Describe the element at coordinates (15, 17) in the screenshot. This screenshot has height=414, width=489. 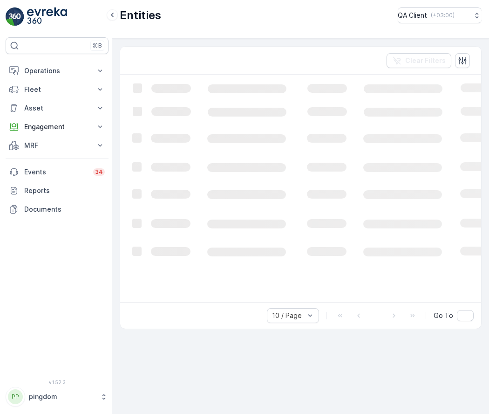
I see `img: logo` at that location.